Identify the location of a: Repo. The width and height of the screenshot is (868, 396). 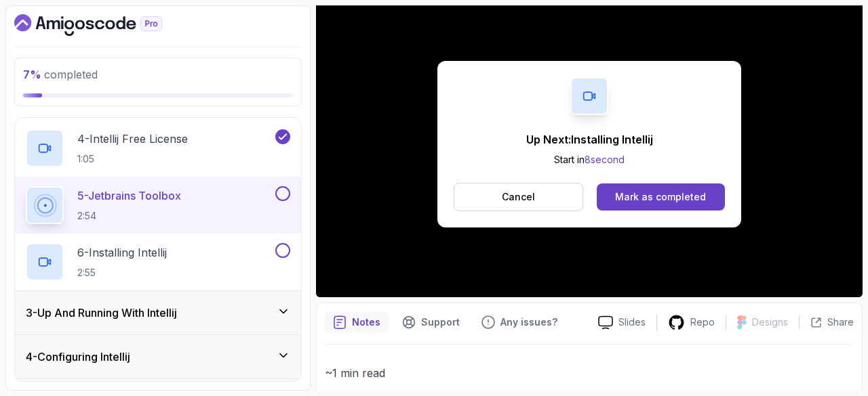
(691, 323).